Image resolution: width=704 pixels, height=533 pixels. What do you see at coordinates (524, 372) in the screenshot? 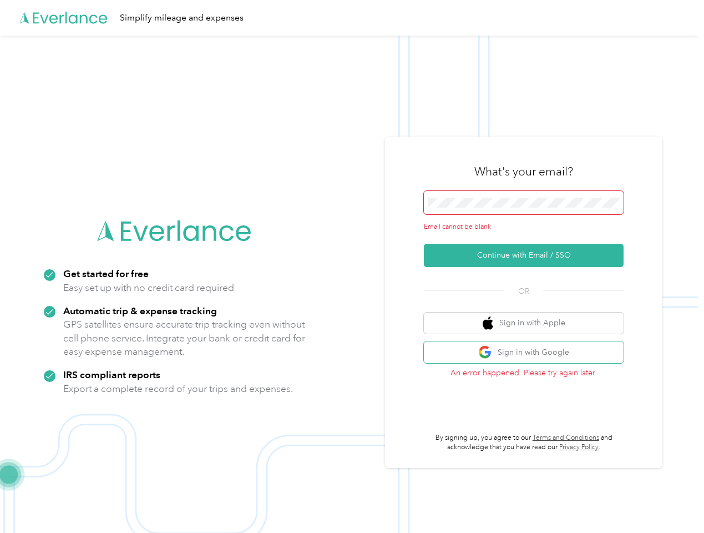
I see `p: An error happened. Please try again later.` at bounding box center [524, 372].